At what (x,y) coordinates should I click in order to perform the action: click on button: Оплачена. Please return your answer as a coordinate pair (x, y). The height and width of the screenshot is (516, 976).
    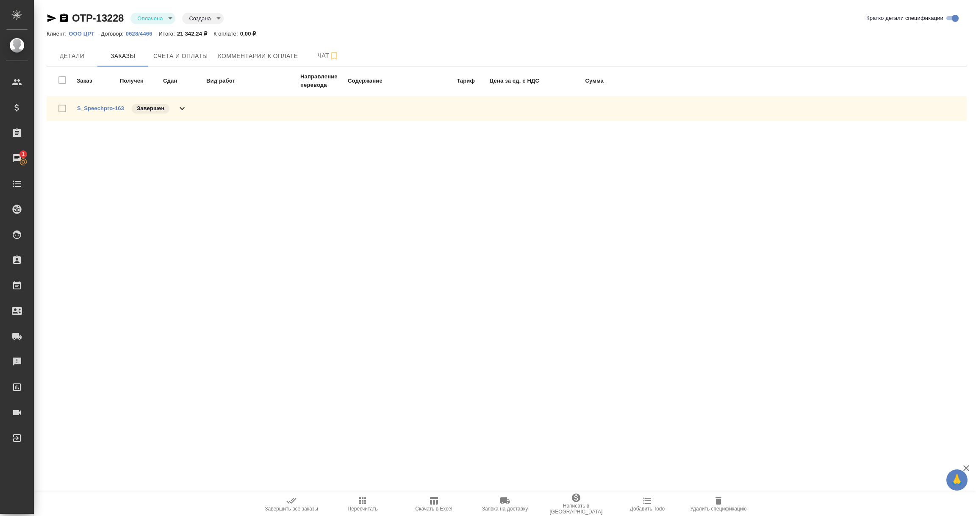
    Looking at the image, I should click on (150, 18).